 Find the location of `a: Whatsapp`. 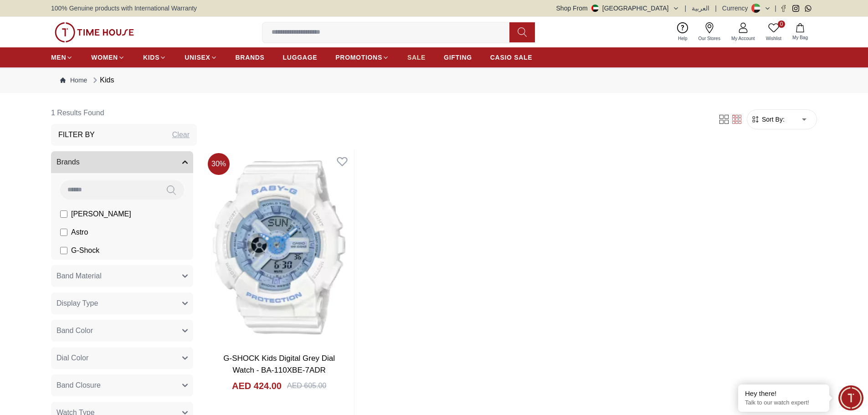

a: Whatsapp is located at coordinates (808, 8).